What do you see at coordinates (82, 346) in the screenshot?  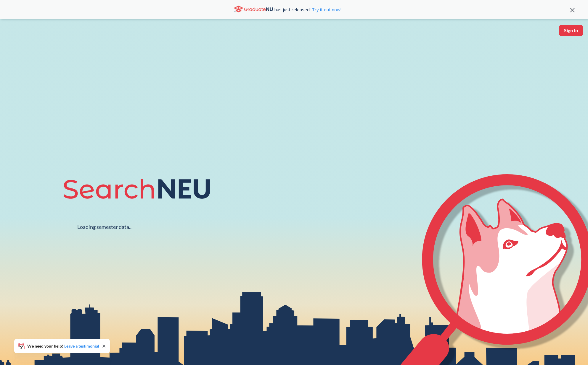 I see `a: Leave a testimonial` at bounding box center [82, 346].